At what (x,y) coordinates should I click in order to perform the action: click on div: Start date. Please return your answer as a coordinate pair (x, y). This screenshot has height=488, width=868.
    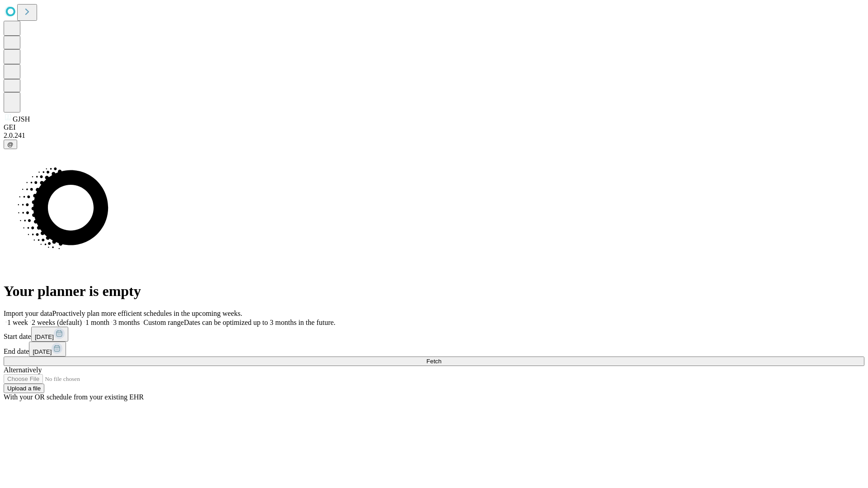
    Looking at the image, I should click on (434, 334).